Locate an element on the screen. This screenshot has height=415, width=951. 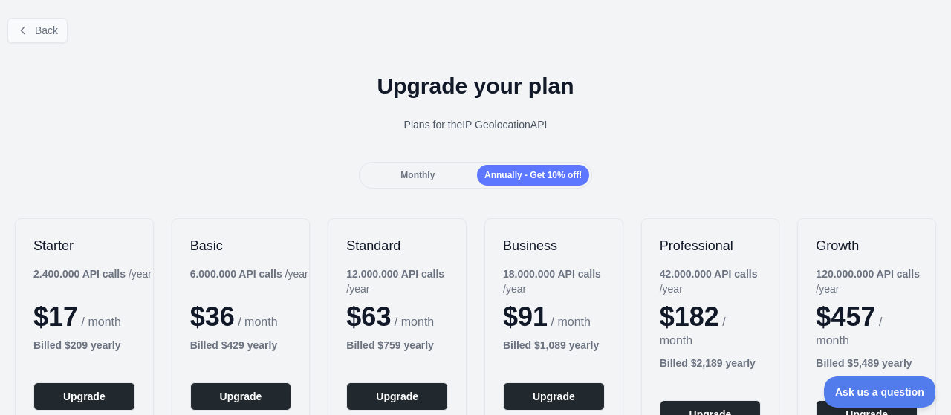
span: $ 457 is located at coordinates (846, 317).